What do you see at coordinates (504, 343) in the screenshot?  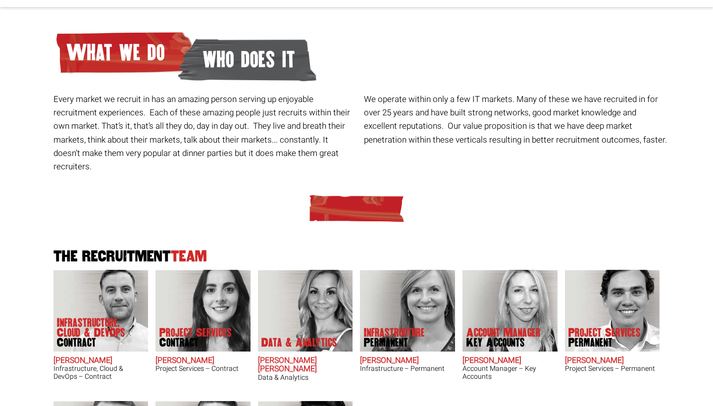 I see `span: Key Accounts` at bounding box center [504, 343].